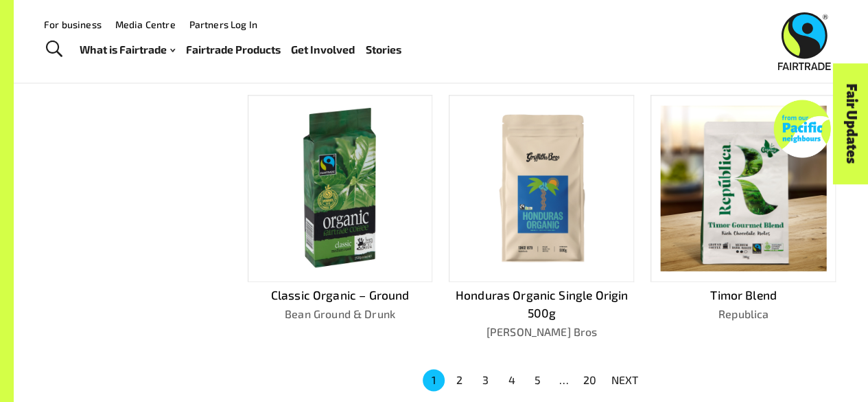  What do you see at coordinates (538, 380) in the screenshot?
I see `button: Go to page 5` at bounding box center [538, 380].